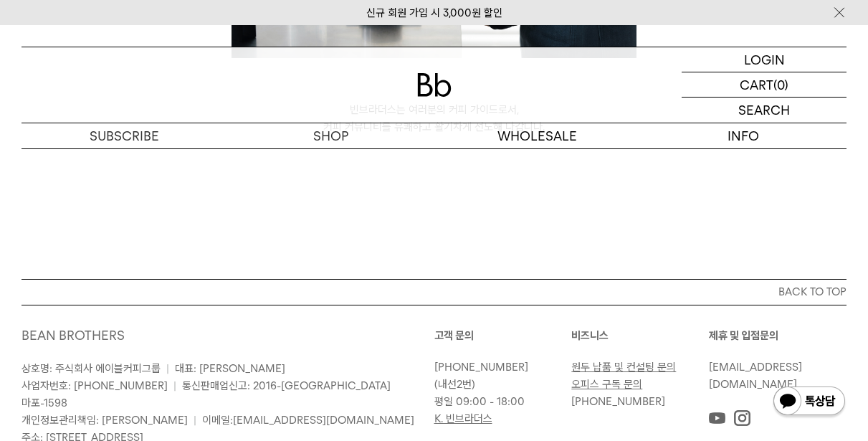 This screenshot has width=868, height=441. Describe the element at coordinates (765, 84) in the screenshot. I see `a: CART (0)` at that location.